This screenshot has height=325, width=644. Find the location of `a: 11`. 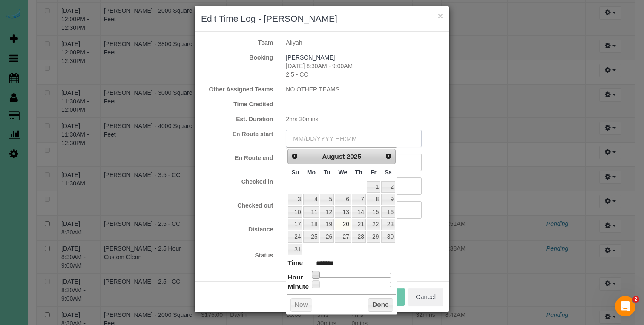

a: 11 is located at coordinates (311, 212).